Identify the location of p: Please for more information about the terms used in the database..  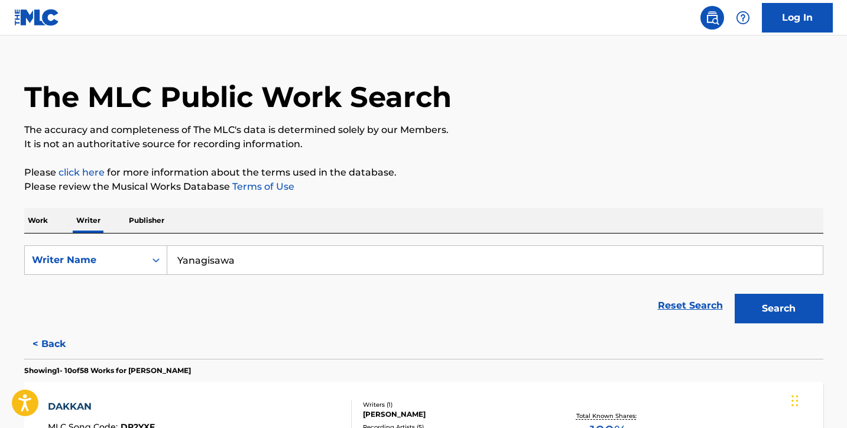
(424, 173).